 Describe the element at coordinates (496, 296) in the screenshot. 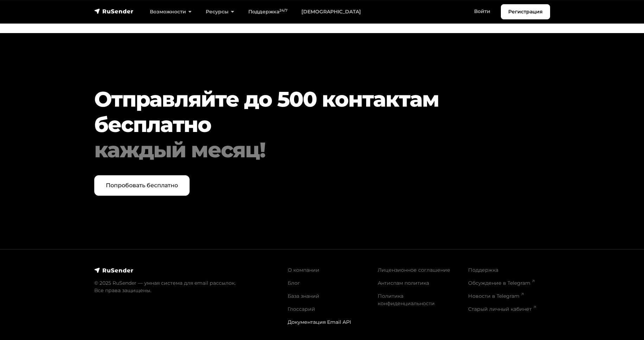

I see `a: Новости в Telegram` at that location.